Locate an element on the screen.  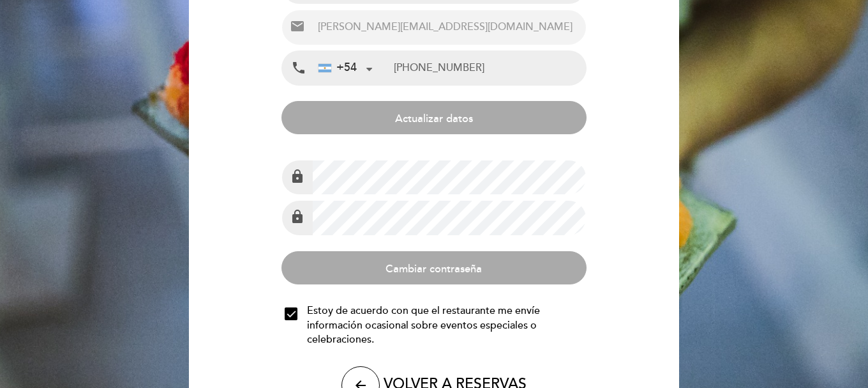
div: +54 is located at coordinates (337, 68).